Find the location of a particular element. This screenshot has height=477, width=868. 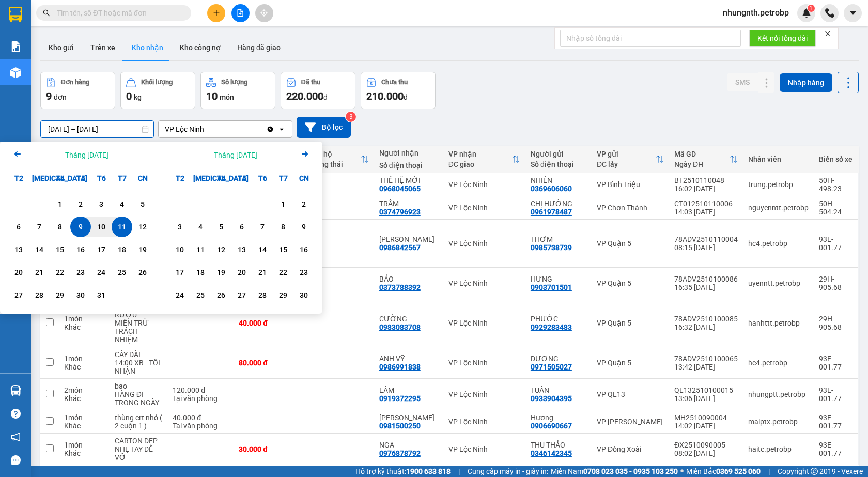

div: 9 is located at coordinates (81, 227).